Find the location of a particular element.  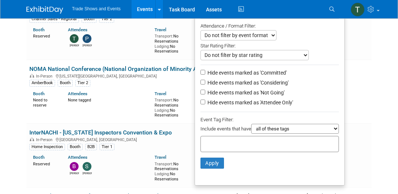

div: Bobby DeSpain is located at coordinates (74, 173).